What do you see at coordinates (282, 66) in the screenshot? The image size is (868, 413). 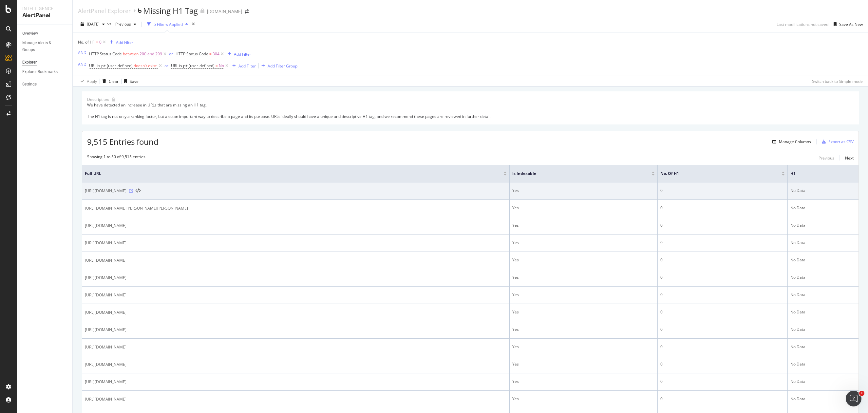 I see `div: Add Filter Group` at bounding box center [282, 66].